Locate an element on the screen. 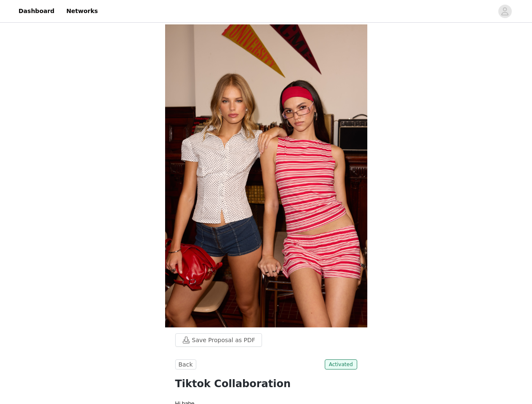 Image resolution: width=532 pixels, height=404 pixels. a: Dashboard is located at coordinates (36, 11).